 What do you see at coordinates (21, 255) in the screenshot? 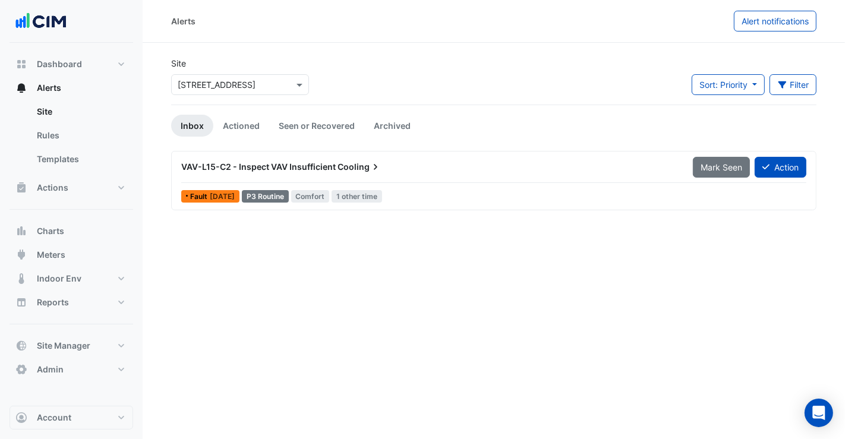
I see `app-icon: Meters` at bounding box center [21, 255].